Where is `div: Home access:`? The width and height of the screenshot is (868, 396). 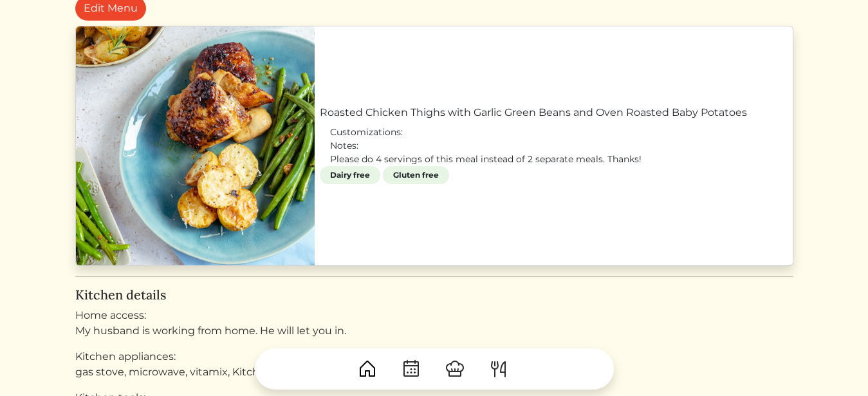 div: Home access: is located at coordinates (434, 316).